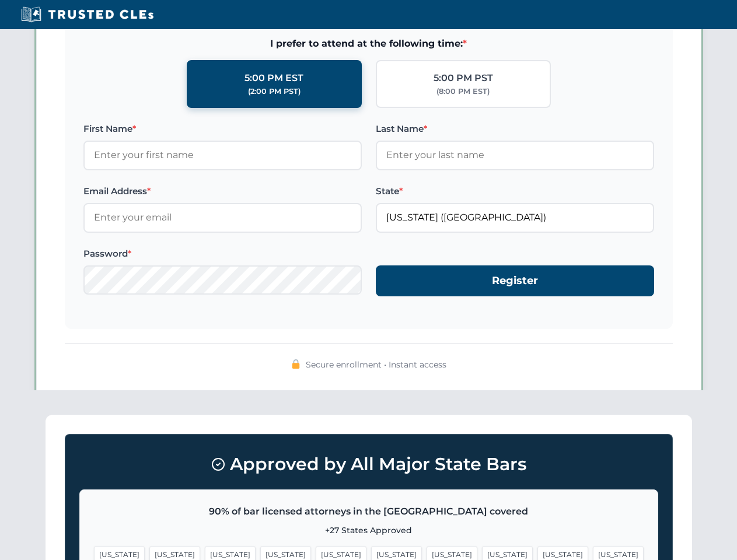 The height and width of the screenshot is (560, 737). What do you see at coordinates (515, 191) in the screenshot?
I see `label: State` at bounding box center [515, 191].